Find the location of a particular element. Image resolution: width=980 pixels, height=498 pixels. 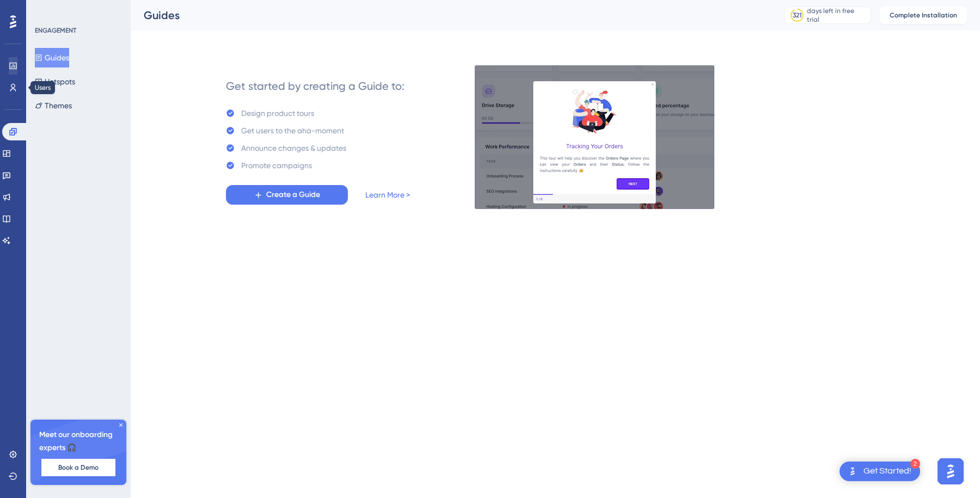

div: Get users to the aha-moment is located at coordinates (292, 131).